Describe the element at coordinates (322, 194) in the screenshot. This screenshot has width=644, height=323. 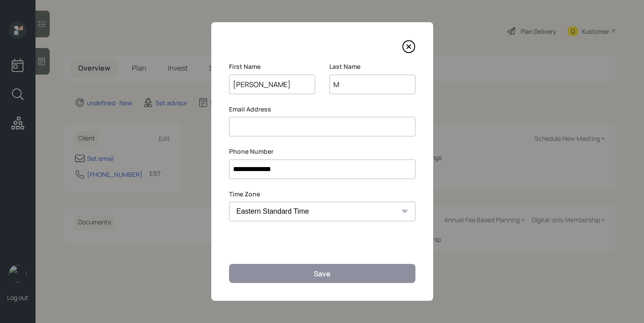
I see `label: Time Zone` at that location.